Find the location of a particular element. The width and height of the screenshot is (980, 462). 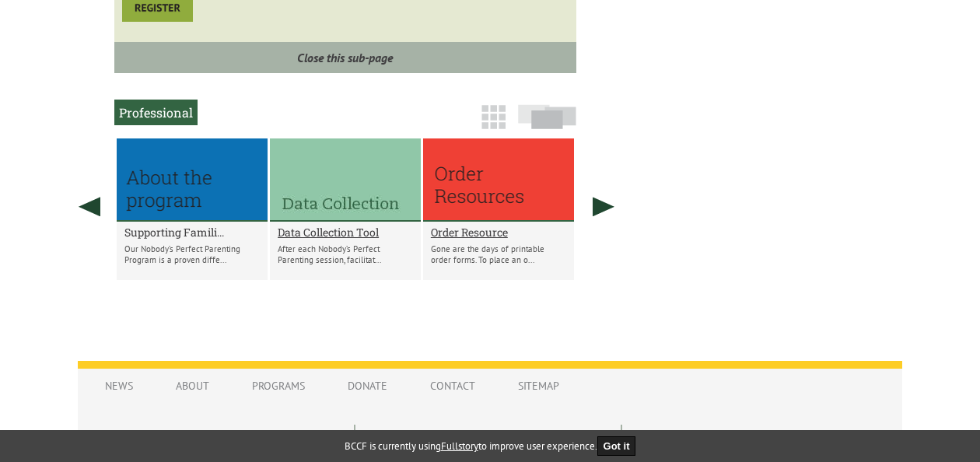

a: About is located at coordinates (192, 386).